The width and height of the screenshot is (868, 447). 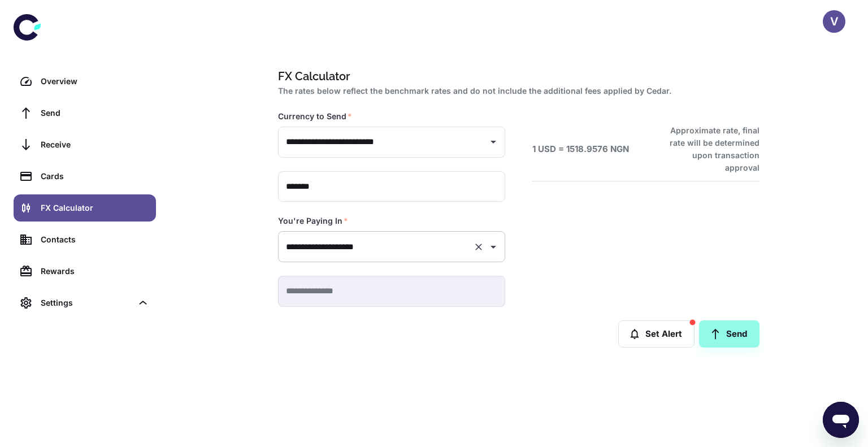 What do you see at coordinates (84, 240) in the screenshot?
I see `a: Contacts` at bounding box center [84, 240].